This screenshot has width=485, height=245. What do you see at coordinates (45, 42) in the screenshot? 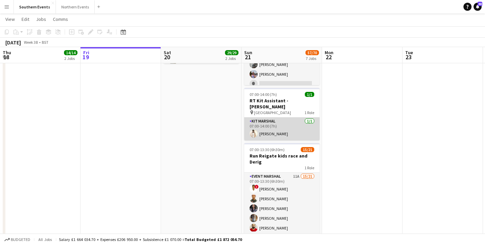
I see `div: BST` at bounding box center [45, 42].